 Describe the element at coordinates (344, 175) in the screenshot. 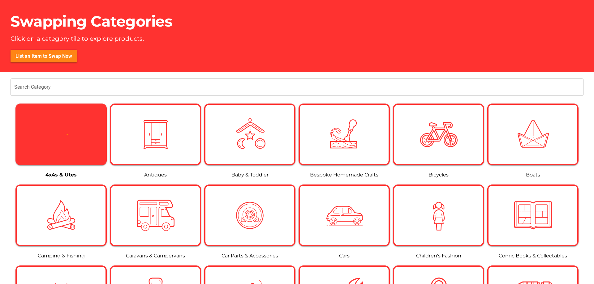

I see `a: Bespoke Homemade Crafts` at that location.